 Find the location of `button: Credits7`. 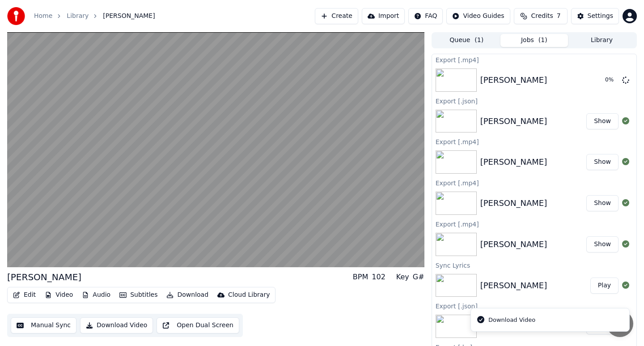

button: Credits7 is located at coordinates (541, 16).